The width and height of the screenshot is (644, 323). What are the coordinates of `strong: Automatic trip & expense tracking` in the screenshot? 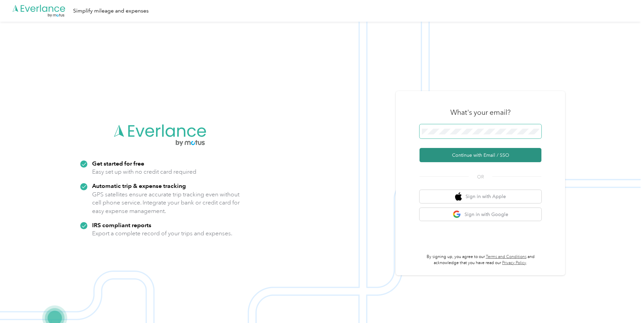 It's located at (139, 186).